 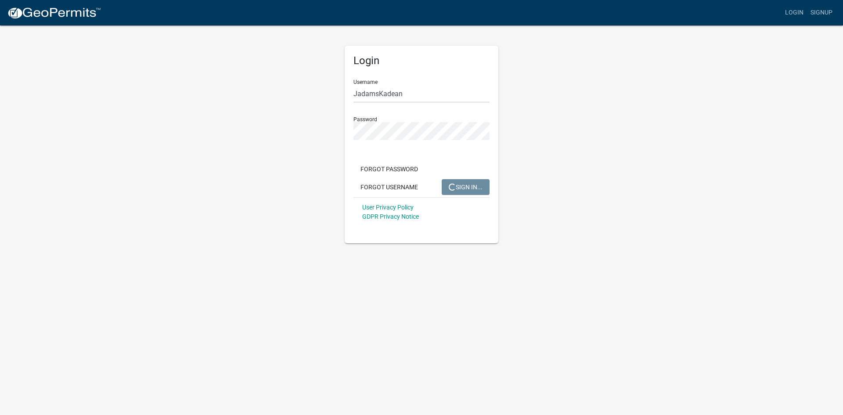 I want to click on a: User Privacy Policy, so click(x=388, y=207).